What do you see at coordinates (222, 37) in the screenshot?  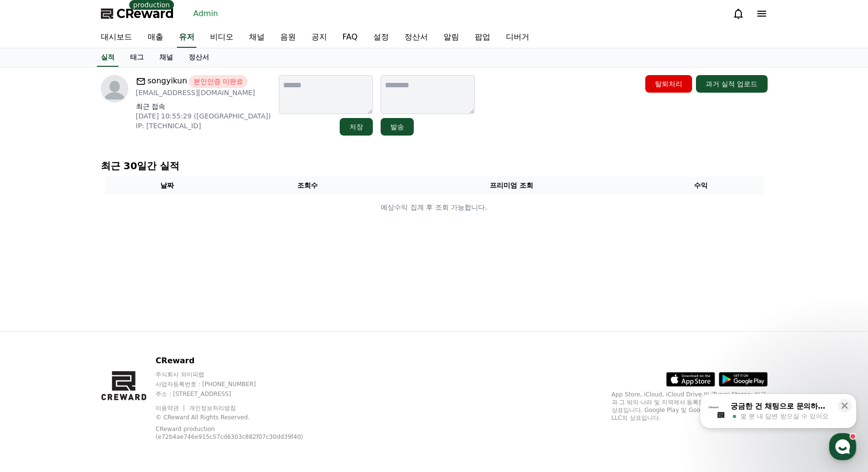 I see `a: 비디오` at bounding box center [222, 37].